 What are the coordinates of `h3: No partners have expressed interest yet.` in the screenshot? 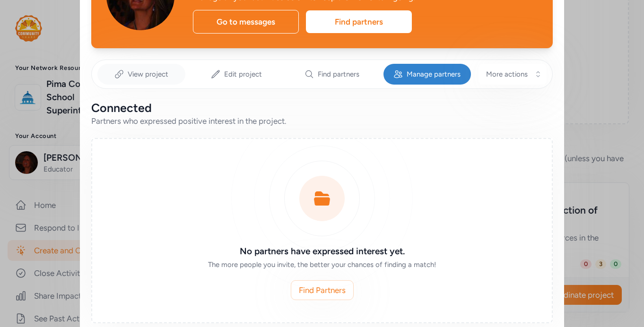 It's located at (322, 251).